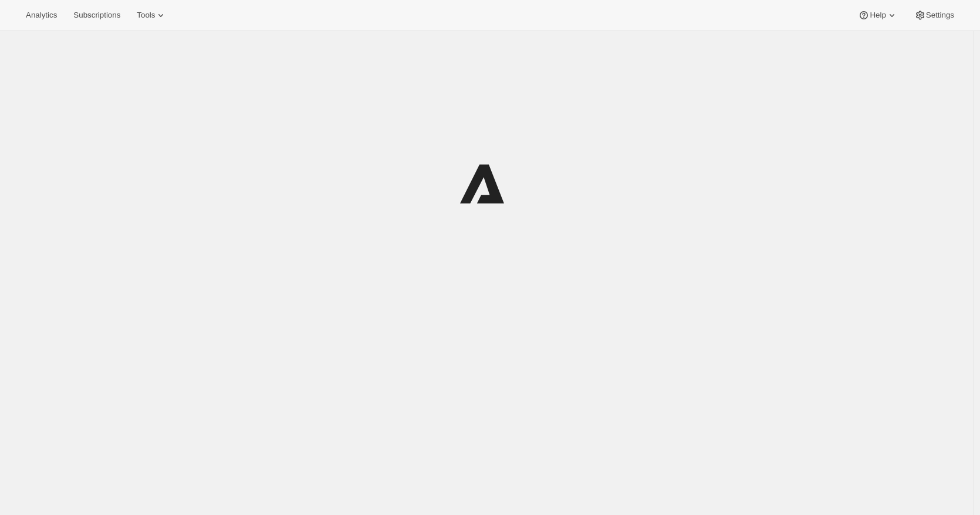 The image size is (980, 515). What do you see at coordinates (934, 16) in the screenshot?
I see `button: Settings` at bounding box center [934, 16].